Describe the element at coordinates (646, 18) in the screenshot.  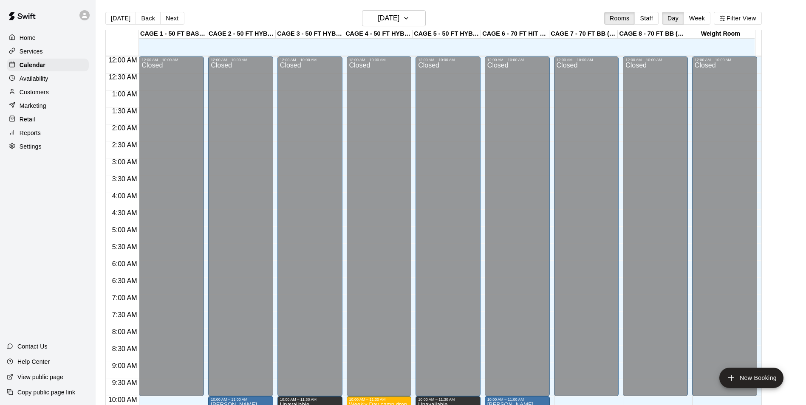
I see `button: Staff` at that location.